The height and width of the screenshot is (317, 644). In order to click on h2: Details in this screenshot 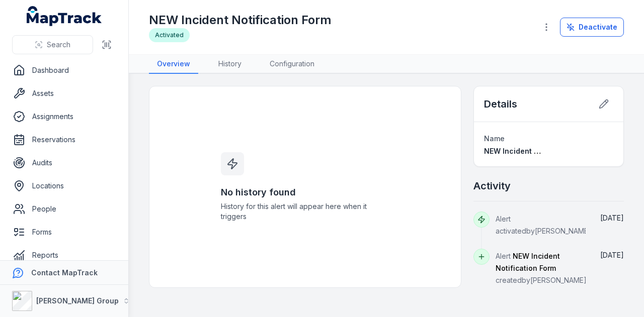, I will do `click(501, 104)`.